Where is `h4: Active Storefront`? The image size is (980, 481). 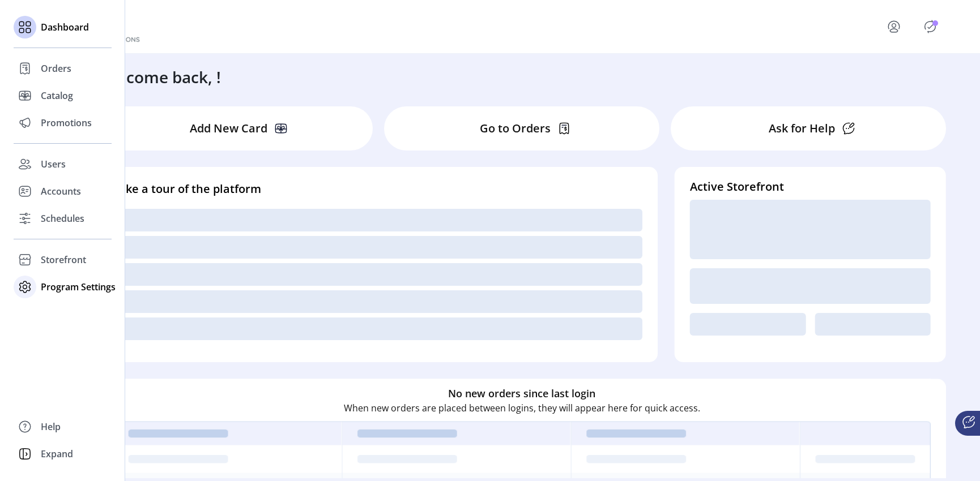 h4: Active Storefront is located at coordinates (810, 187).